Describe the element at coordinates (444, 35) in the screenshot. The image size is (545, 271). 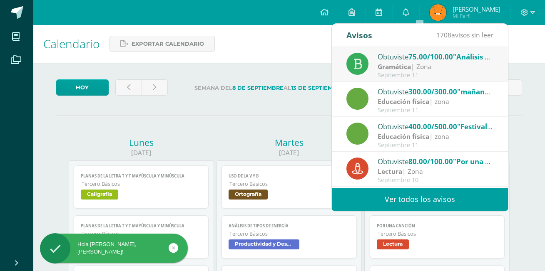
I see `span: 1708` at that location.